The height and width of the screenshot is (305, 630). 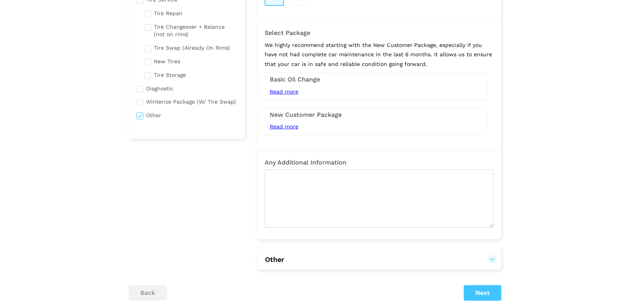 What do you see at coordinates (379, 259) in the screenshot?
I see `button: Other` at bounding box center [379, 259].